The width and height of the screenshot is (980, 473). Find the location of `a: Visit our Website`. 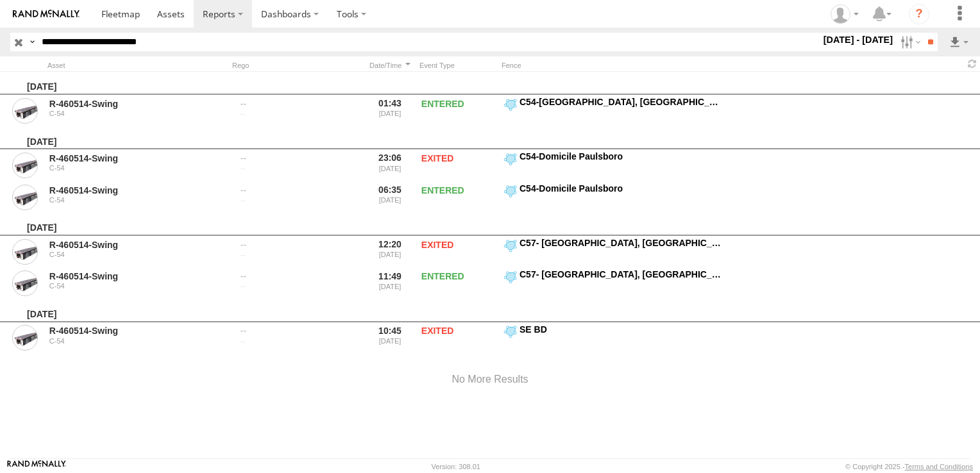

a: Visit our Website is located at coordinates (37, 467).